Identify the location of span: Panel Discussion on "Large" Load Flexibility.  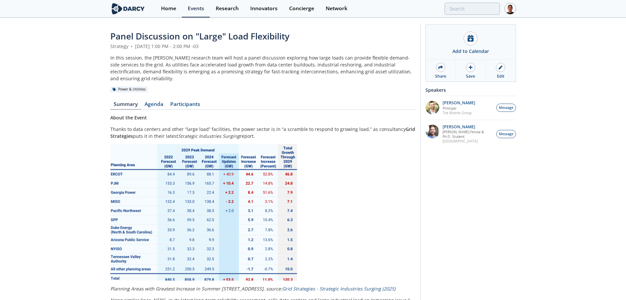
(200, 36).